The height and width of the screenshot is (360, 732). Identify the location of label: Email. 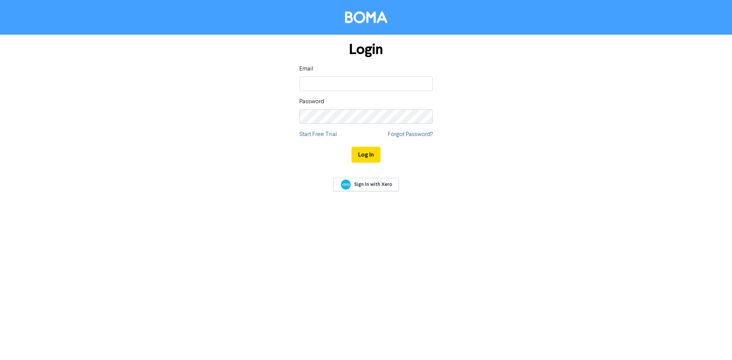
(306, 69).